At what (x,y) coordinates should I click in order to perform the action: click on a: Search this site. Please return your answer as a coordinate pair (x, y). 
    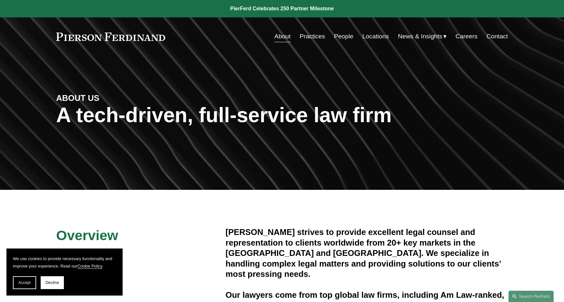
    Looking at the image, I should click on (531, 296).